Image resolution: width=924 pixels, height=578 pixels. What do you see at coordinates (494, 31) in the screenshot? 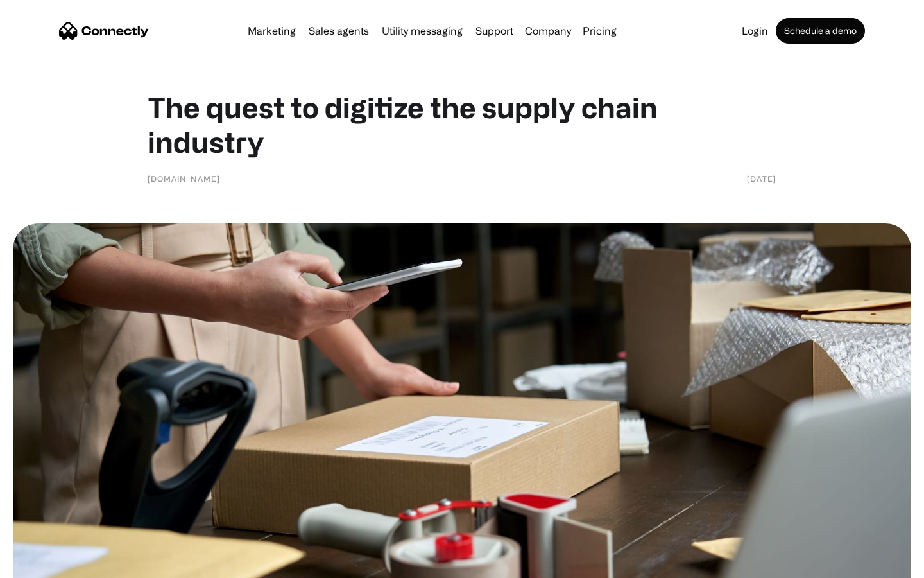
I see `a: Support` at bounding box center [494, 31].